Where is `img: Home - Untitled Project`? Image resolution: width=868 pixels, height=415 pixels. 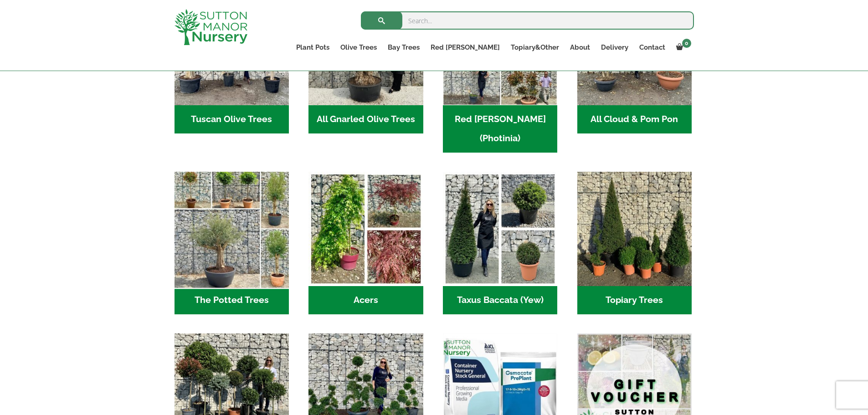
img: Home - Untitled Project is located at coordinates (500, 229).